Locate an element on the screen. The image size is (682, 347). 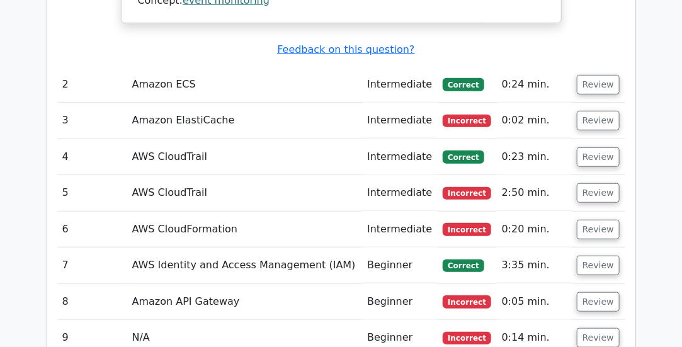
td: AWS CloudFormation is located at coordinates (245, 229).